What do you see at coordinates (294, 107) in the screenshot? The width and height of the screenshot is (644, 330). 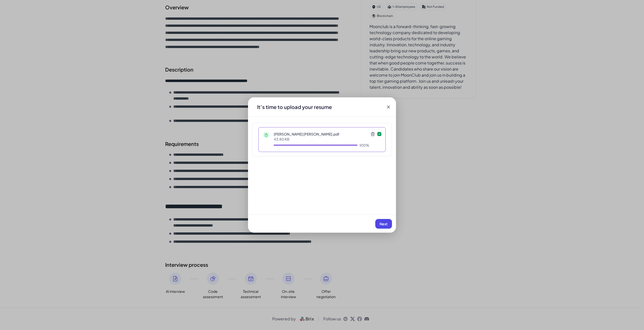 I see `div: It’s time to upload your resume` at bounding box center [294, 107].